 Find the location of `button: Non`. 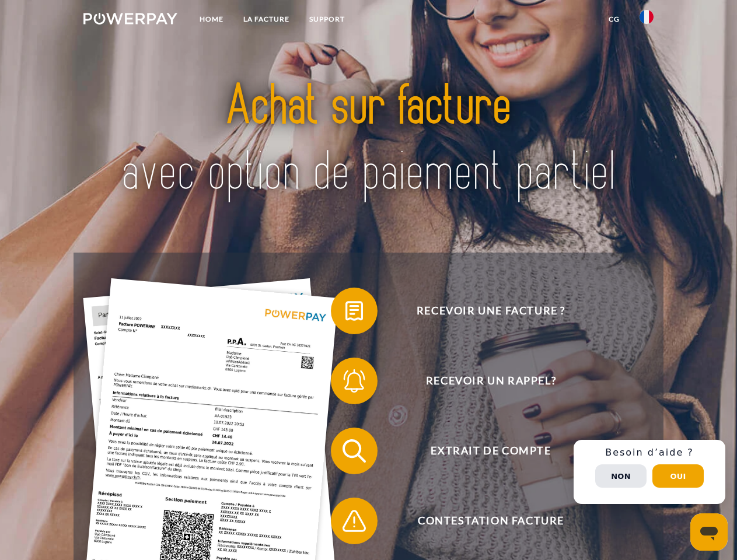

button: Non is located at coordinates (622, 476).